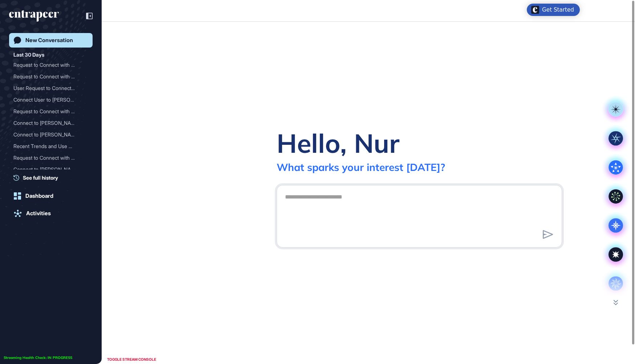 This screenshot has height=364, width=635. Describe the element at coordinates (553, 10) in the screenshot. I see `div: Open Get Started checklist` at that location.